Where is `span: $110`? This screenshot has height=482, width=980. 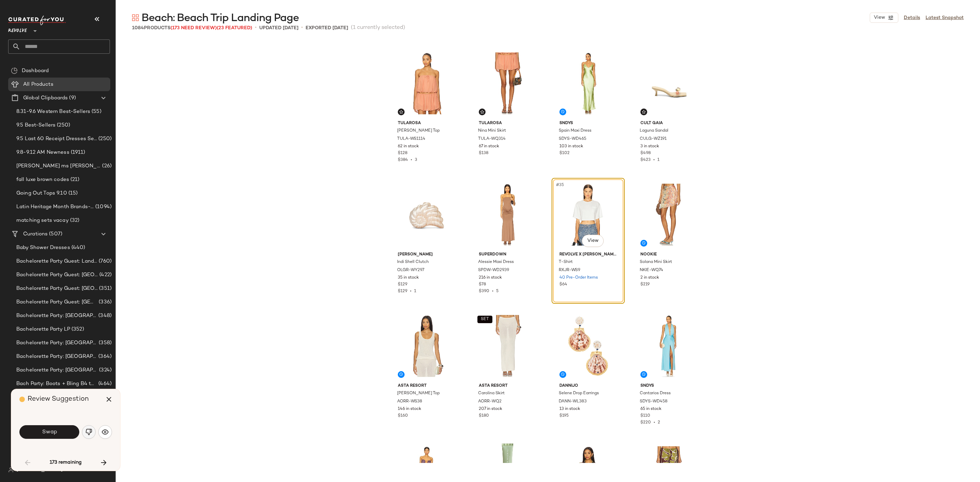 span: $110 is located at coordinates (645, 416).